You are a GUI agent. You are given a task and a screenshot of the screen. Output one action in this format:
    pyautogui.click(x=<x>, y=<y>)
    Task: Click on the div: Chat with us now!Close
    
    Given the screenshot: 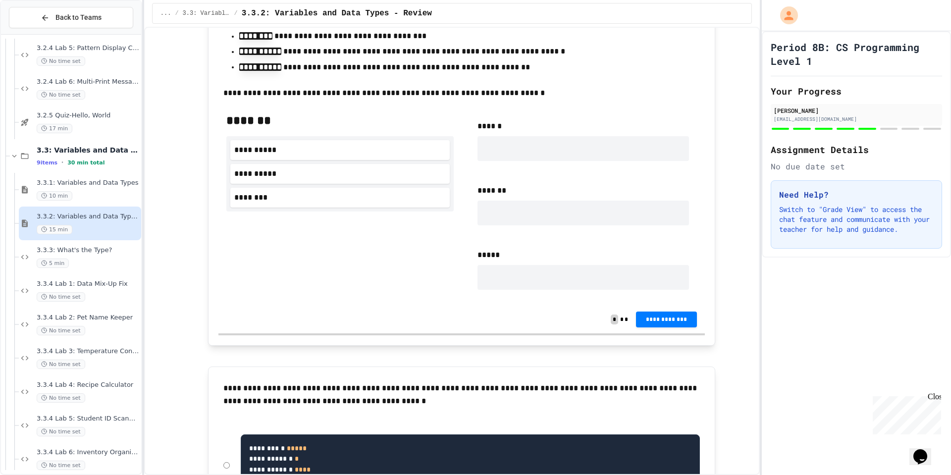 What is the action you would take?
    pyautogui.click(x=36, y=33)
    